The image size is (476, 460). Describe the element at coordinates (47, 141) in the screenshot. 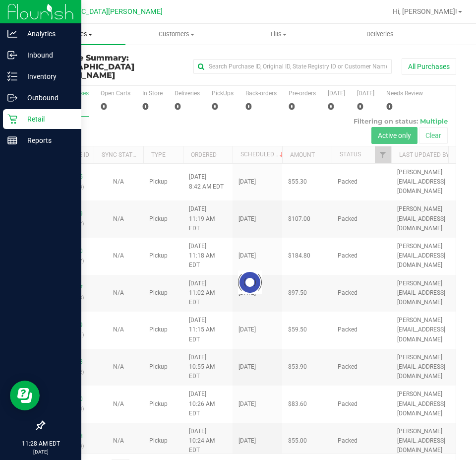

I see `p: Reports` at that location.